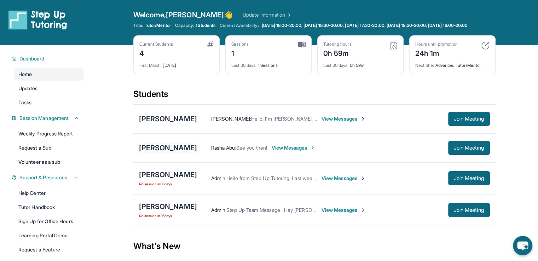  Describe the element at coordinates (49, 74) in the screenshot. I see `a: Home` at that location.